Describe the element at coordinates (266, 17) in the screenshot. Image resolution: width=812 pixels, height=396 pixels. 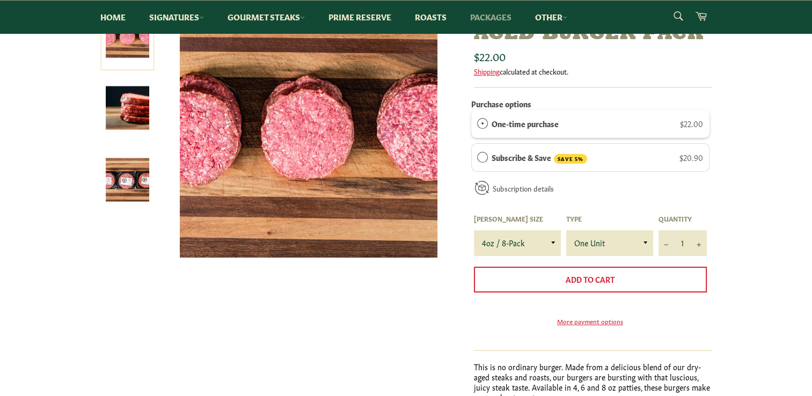
I see `a: Gourmet Steaks` at that location.